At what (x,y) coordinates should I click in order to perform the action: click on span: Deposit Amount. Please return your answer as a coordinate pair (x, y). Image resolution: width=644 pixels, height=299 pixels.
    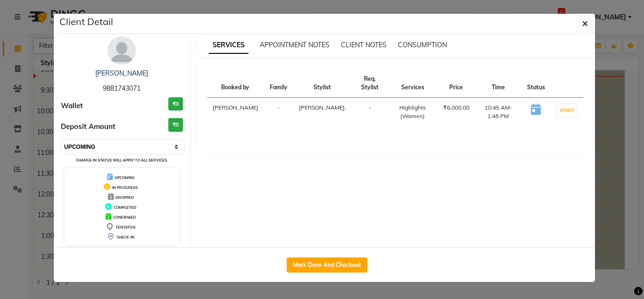
    Looking at the image, I should click on (88, 126).